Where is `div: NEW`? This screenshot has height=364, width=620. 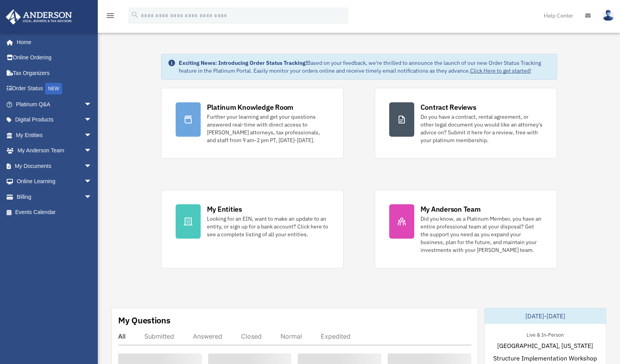 div: NEW is located at coordinates (54, 88).